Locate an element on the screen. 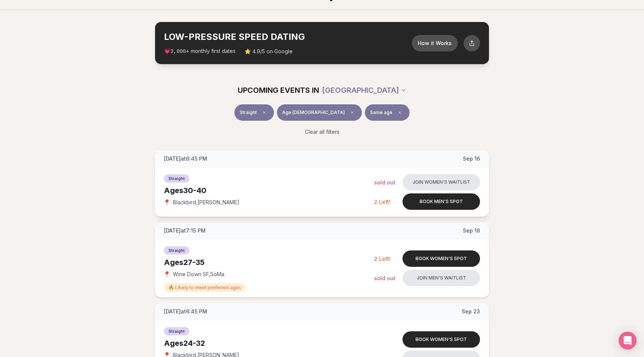 Image resolution: width=644 pixels, height=357 pixels. button: Same ageClear preference is located at coordinates (388, 112).